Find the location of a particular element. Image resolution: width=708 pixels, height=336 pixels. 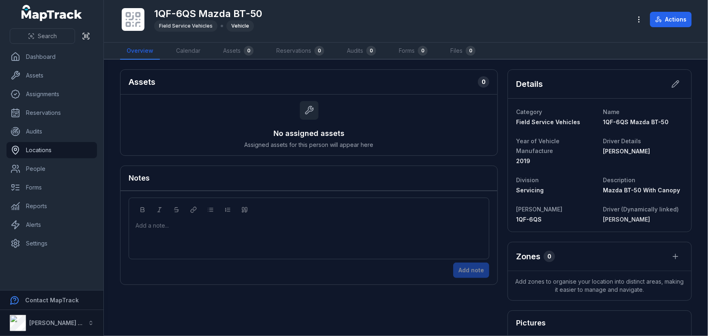

h3: Notes is located at coordinates (139, 178).